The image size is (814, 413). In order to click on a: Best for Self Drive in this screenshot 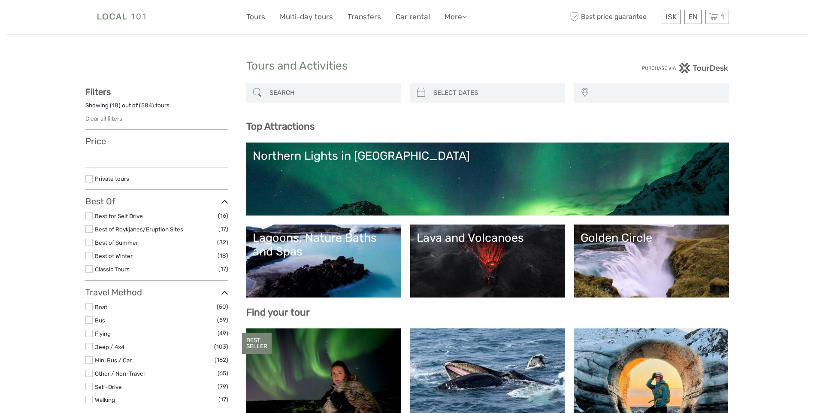, I will do `click(119, 216)`.